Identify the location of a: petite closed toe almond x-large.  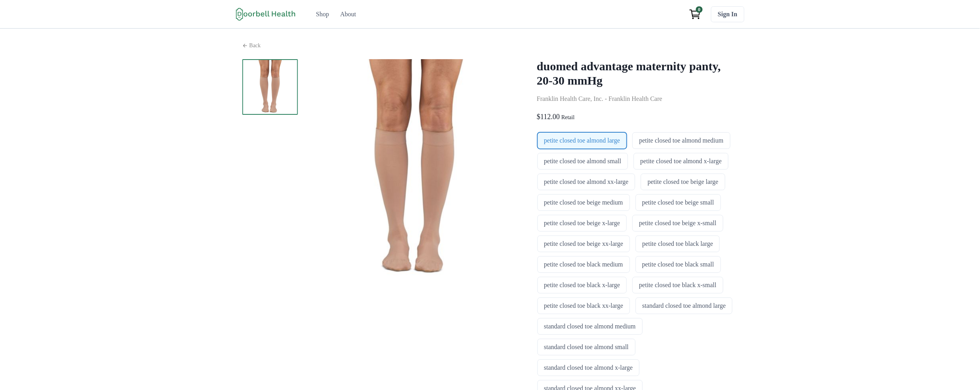
(681, 162).